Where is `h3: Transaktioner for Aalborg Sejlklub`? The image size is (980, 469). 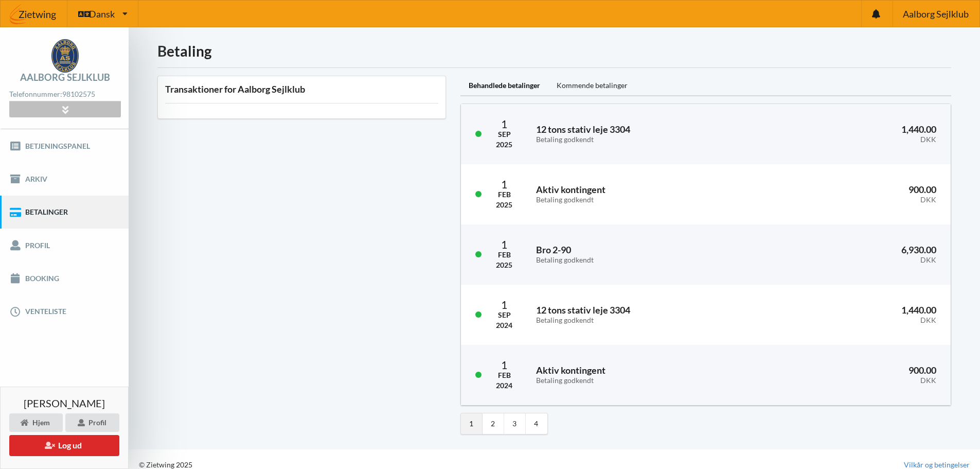 h3: Transaktioner for Aalborg Sejlklub is located at coordinates (302, 89).